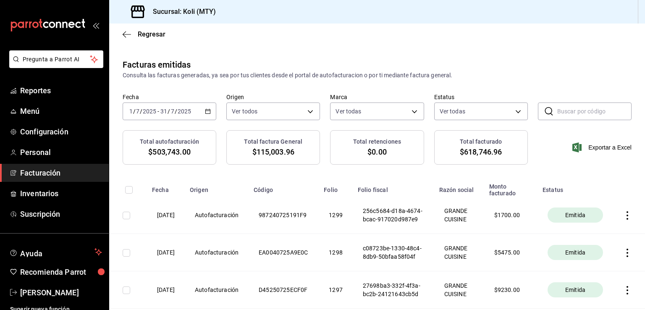 The width and height of the screenshot is (645, 310). I want to click on th: Código, so click(283, 187).